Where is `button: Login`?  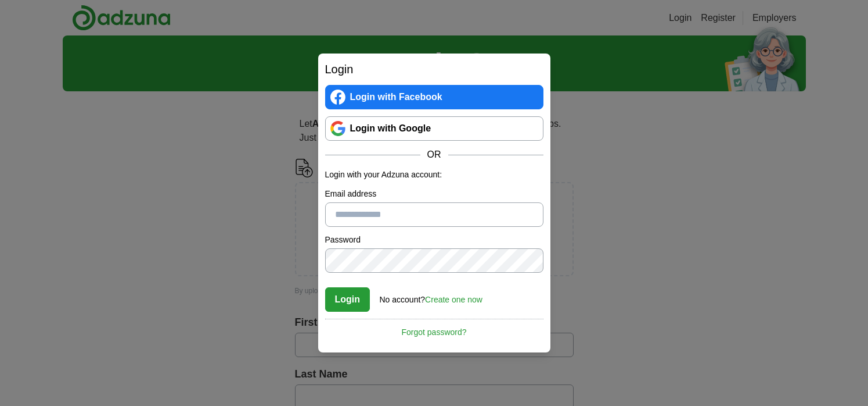 button: Login is located at coordinates (348, 299).